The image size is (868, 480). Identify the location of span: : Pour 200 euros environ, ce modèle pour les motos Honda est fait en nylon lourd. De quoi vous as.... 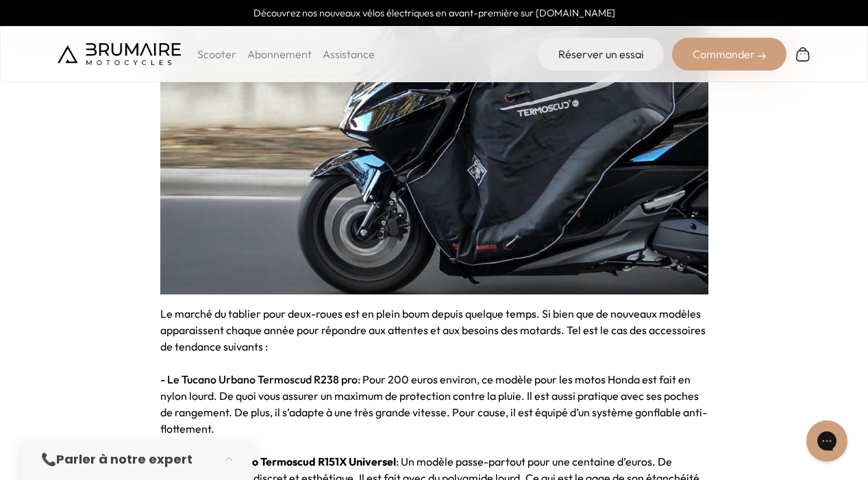
(434, 404).